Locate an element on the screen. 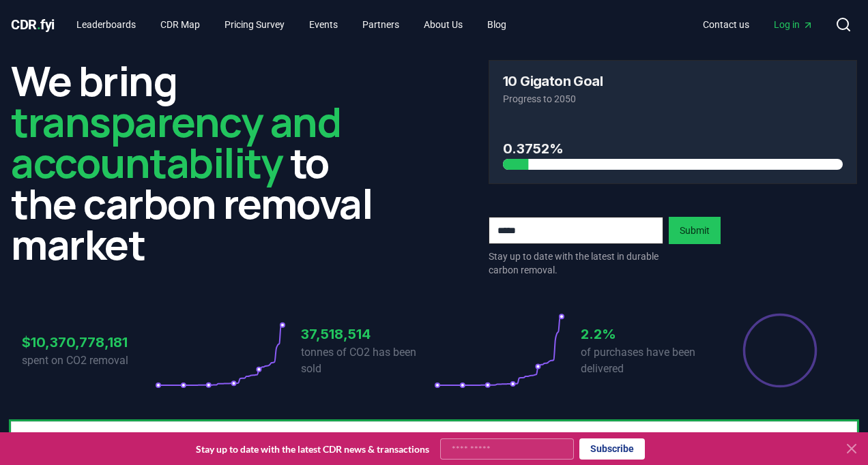 This screenshot has width=868, height=465. a: CDR Map is located at coordinates (180, 24).